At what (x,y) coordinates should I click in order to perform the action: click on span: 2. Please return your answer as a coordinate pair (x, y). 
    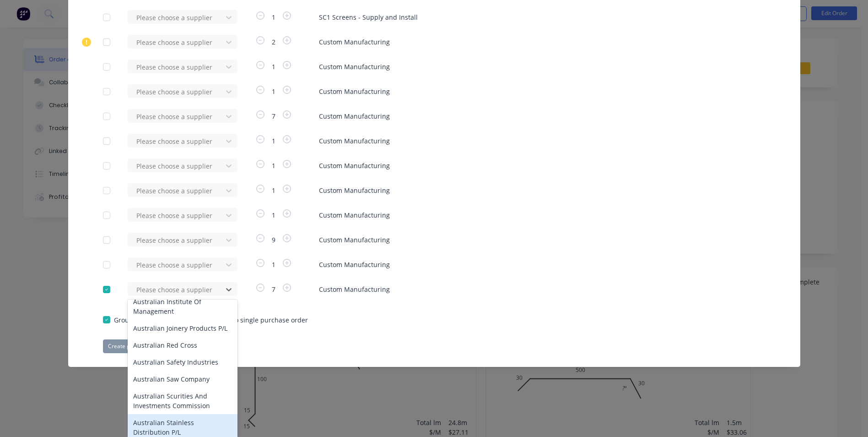
    Looking at the image, I should click on (274, 42).